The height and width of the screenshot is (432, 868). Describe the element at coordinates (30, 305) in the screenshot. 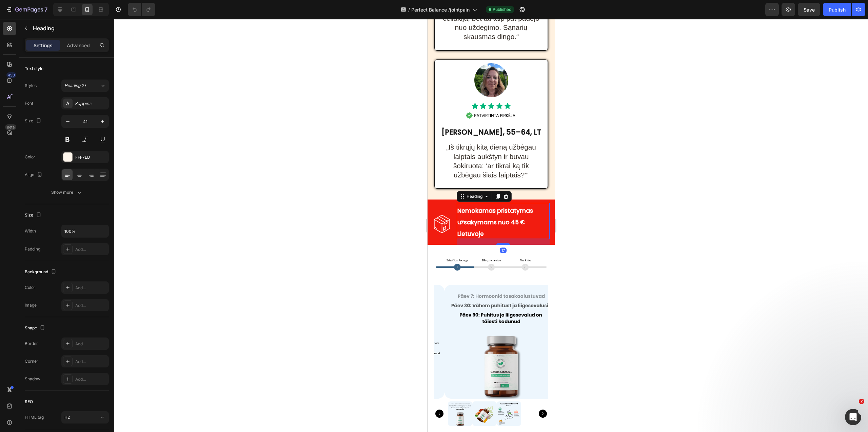

I see `div: Image` at that location.